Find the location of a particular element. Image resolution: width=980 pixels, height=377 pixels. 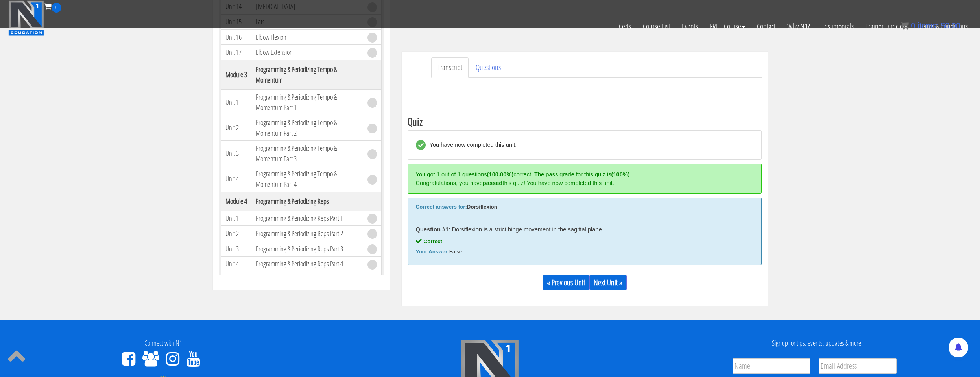

a: Contact is located at coordinates (766, 26).